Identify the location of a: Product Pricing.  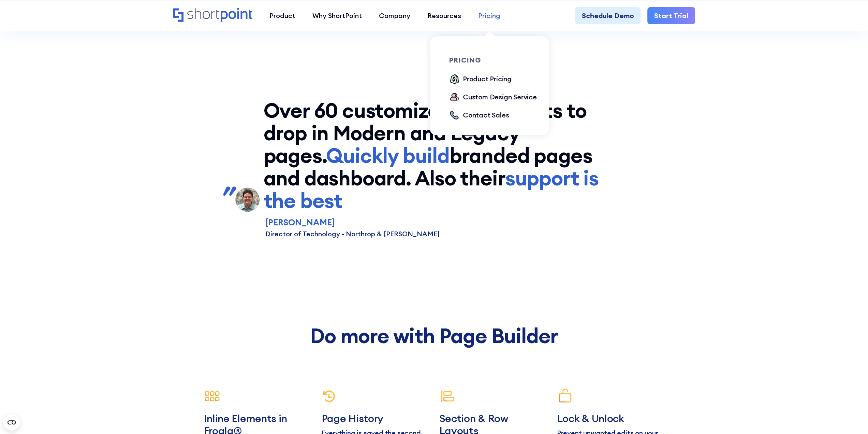
(480, 79).